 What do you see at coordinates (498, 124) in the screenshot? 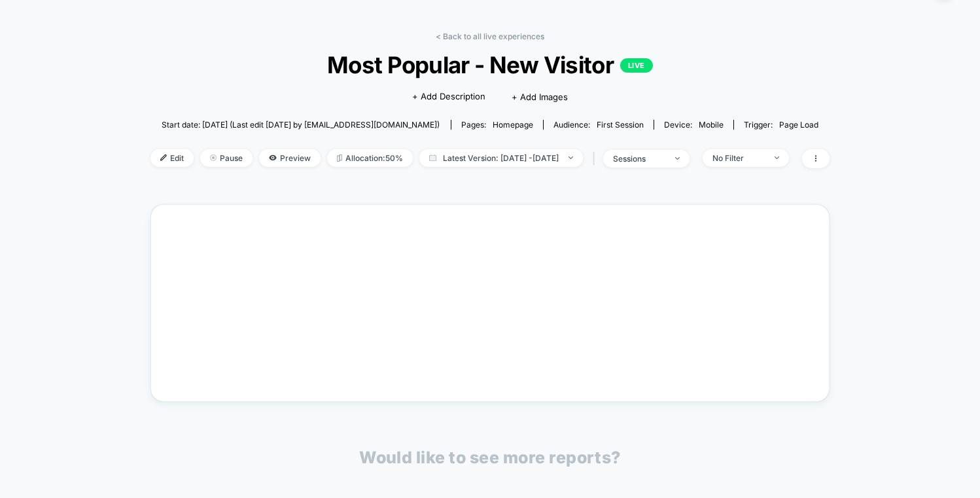
I see `div: Pages:` at bounding box center [498, 124].